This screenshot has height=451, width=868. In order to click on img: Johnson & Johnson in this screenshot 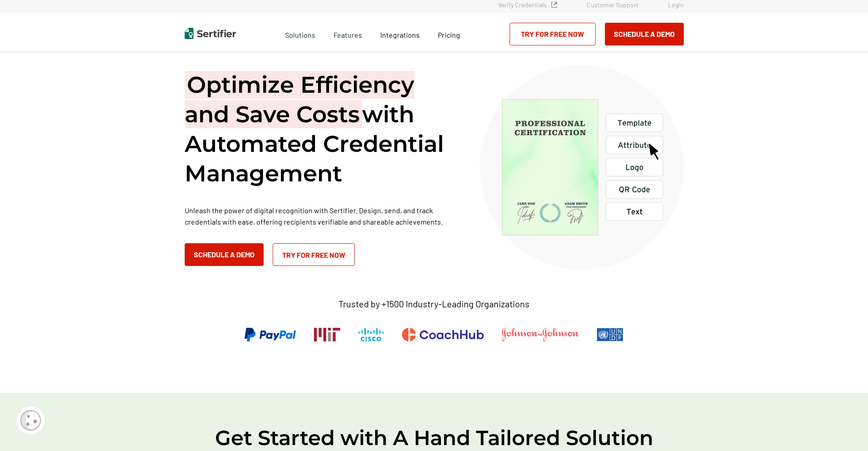, I will do `click(540, 334)`.